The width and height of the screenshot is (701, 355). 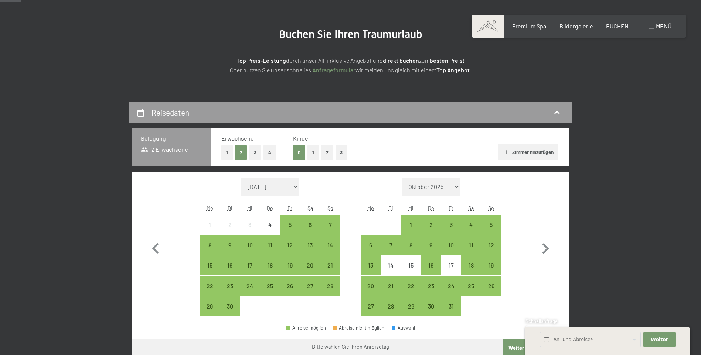 What do you see at coordinates (310, 208) in the screenshot?
I see `abbr: Samstag` at bounding box center [310, 208].